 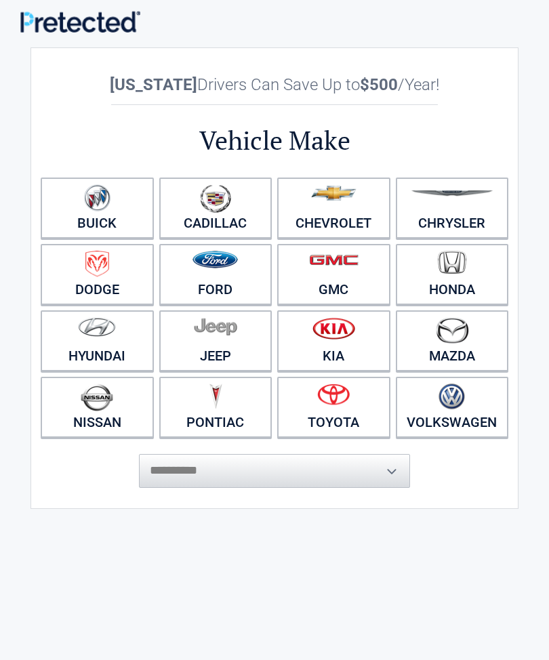 I want to click on a: Cadillac, so click(x=216, y=208).